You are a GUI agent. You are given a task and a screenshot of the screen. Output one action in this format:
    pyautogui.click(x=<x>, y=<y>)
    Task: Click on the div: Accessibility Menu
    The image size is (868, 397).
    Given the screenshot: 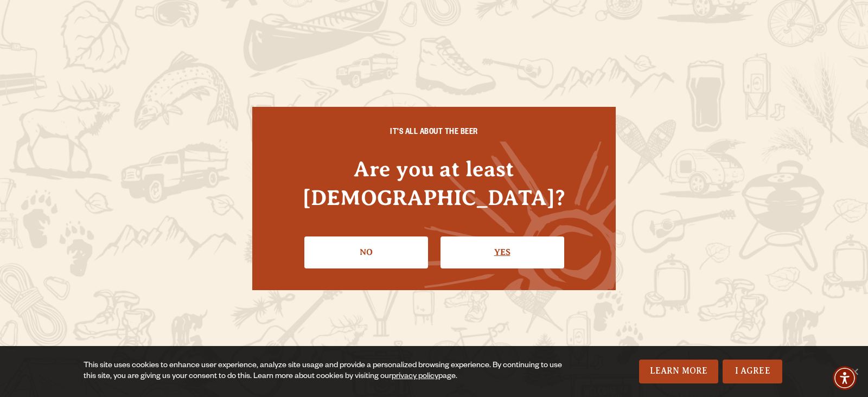 What is the action you would take?
    pyautogui.click(x=844, y=378)
    